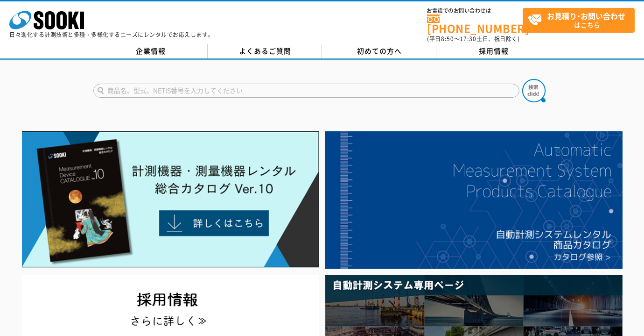 This screenshot has width=644, height=336. What do you see at coordinates (534, 91) in the screenshot?
I see `img: btn_search.png` at bounding box center [534, 91].